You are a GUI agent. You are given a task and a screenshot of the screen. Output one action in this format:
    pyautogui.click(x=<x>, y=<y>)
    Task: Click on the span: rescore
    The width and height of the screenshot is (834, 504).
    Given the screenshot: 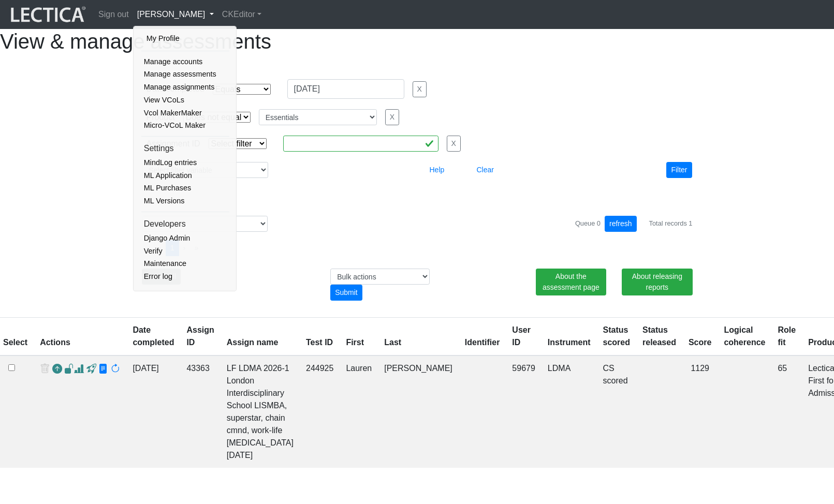 What is the action you would take?
    pyautogui.click(x=115, y=369)
    